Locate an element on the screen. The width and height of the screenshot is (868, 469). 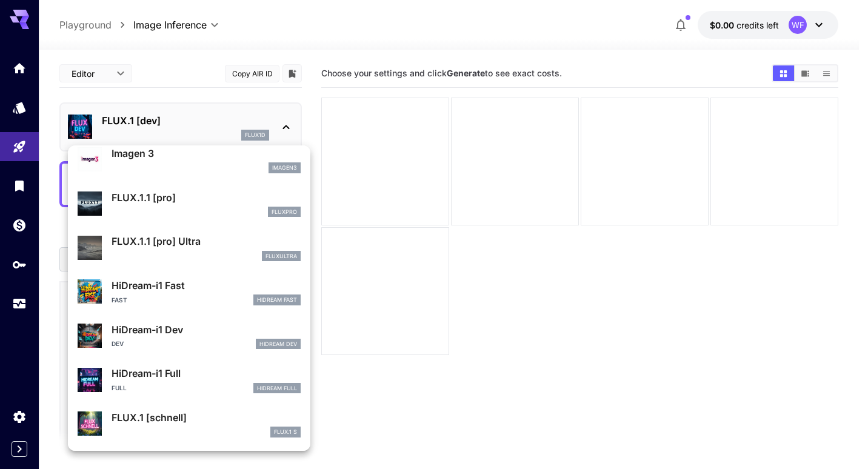
p: HiDream Full is located at coordinates (277, 389).